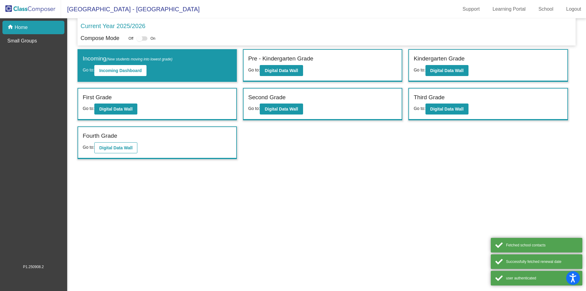 The height and width of the screenshot is (291, 586). What do you see at coordinates (113, 26) in the screenshot?
I see `p: Current Year 2025/2026` at bounding box center [113, 26].